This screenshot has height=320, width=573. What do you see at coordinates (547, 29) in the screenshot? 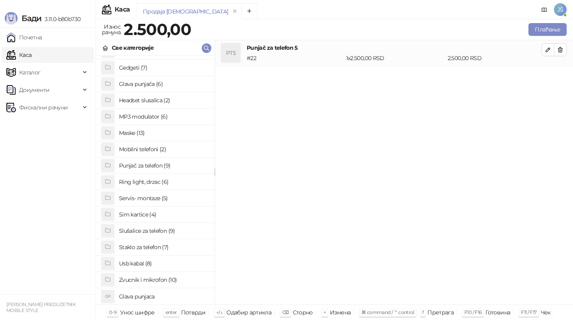
I see `button: Плаћање` at bounding box center [547, 29].